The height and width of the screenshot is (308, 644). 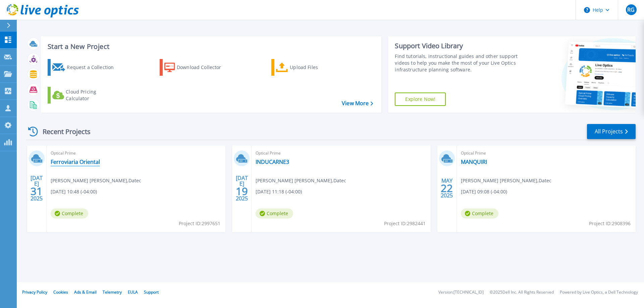 I want to click on div: Request a Collection, so click(x=93, y=67).